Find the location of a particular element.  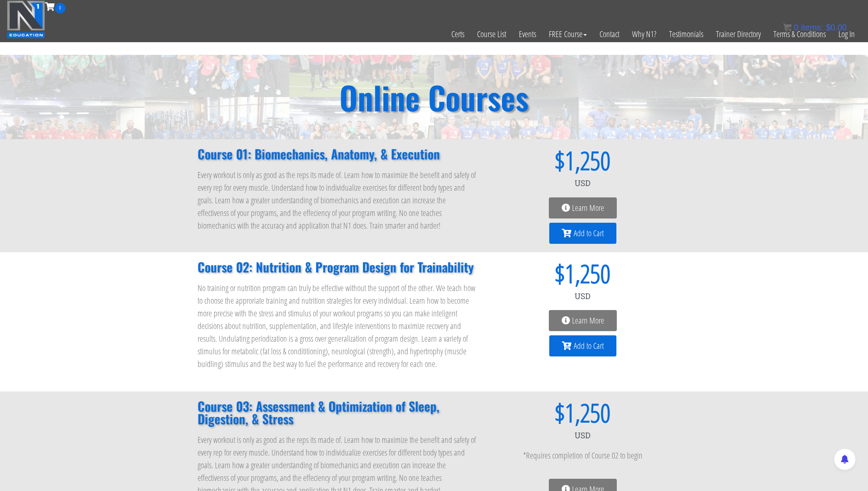

a: 0 items: $0.00 is located at coordinates (815, 28).